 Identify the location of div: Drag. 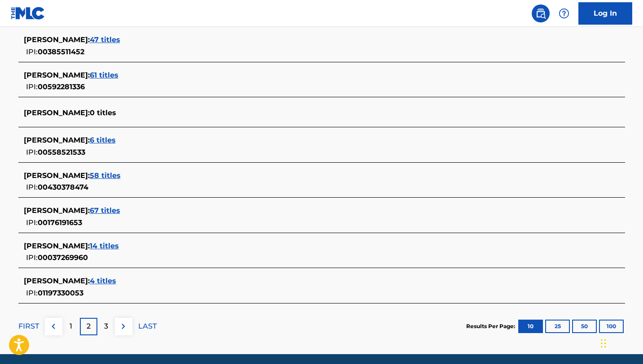
(604, 344).